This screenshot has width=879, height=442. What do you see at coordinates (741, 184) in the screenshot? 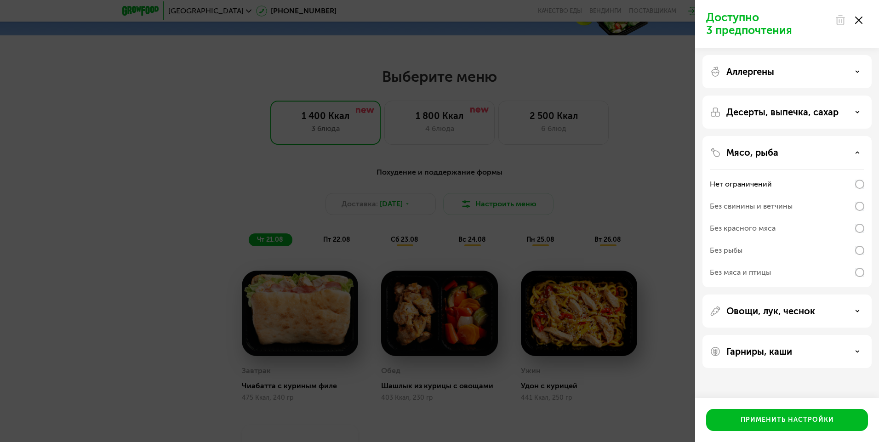
I see `div: Нет ограничений` at bounding box center [741, 184].